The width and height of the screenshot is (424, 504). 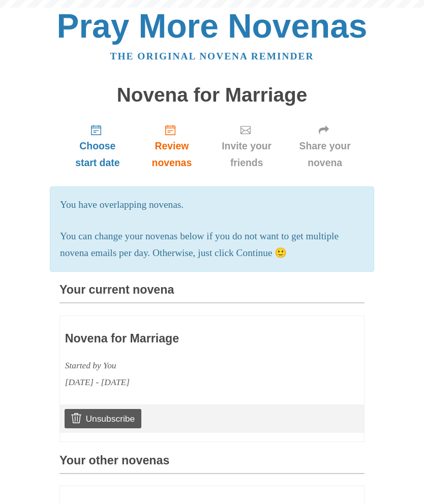 I want to click on p: You can change your novenas below if you do not want to get multiple novena emails per day. Other..., so click(x=212, y=245).